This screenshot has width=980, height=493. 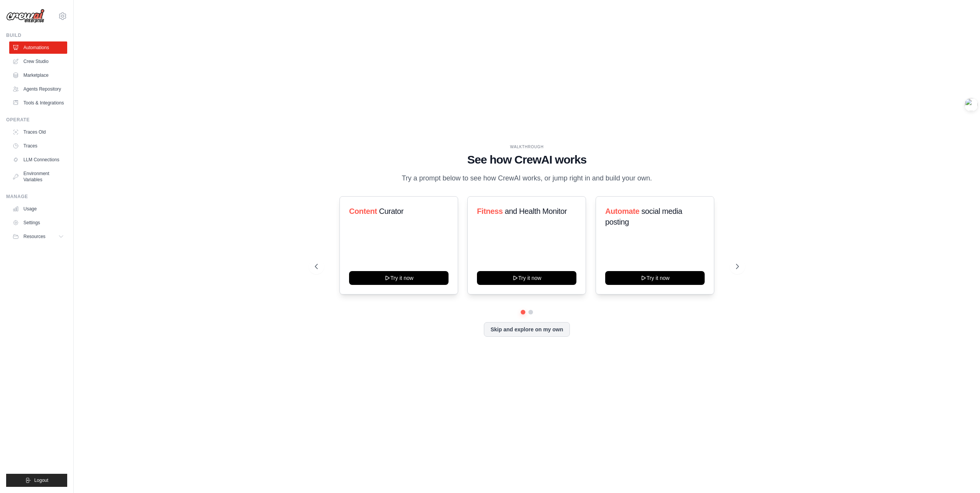 I want to click on a: Automations, so click(x=38, y=48).